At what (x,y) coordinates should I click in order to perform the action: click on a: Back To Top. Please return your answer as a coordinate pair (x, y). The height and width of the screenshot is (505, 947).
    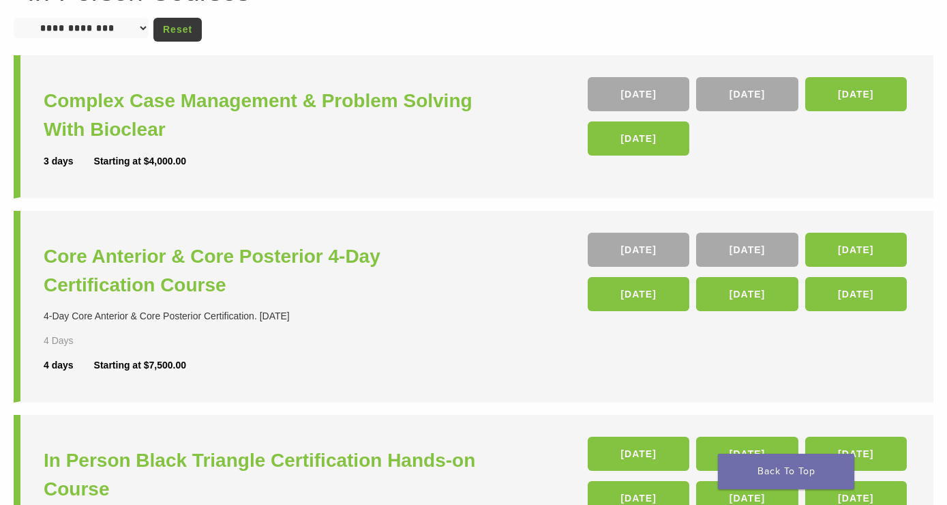
    Looking at the image, I should click on (786, 471).